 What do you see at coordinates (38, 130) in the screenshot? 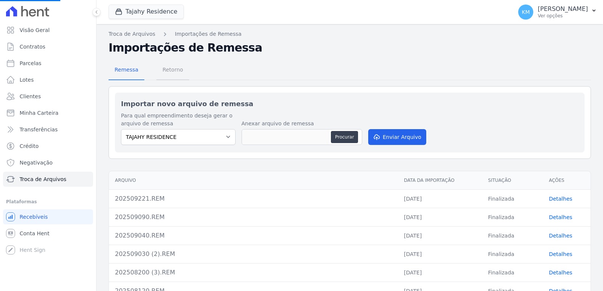
I see `span: Transferências` at bounding box center [38, 130].